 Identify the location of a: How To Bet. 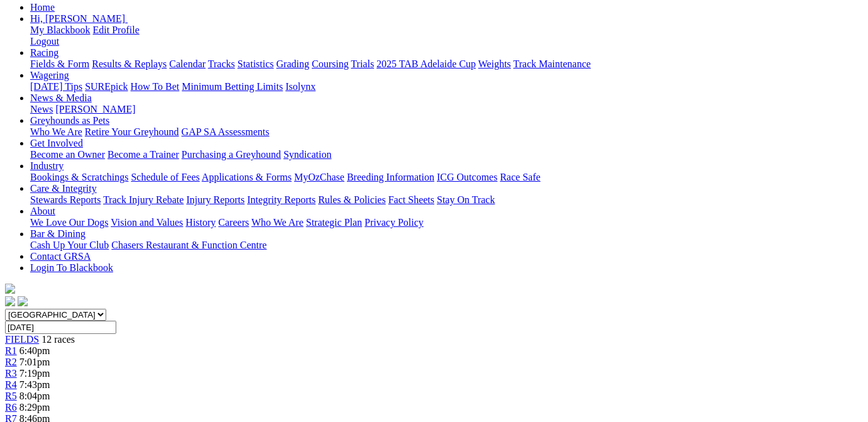
(155, 86).